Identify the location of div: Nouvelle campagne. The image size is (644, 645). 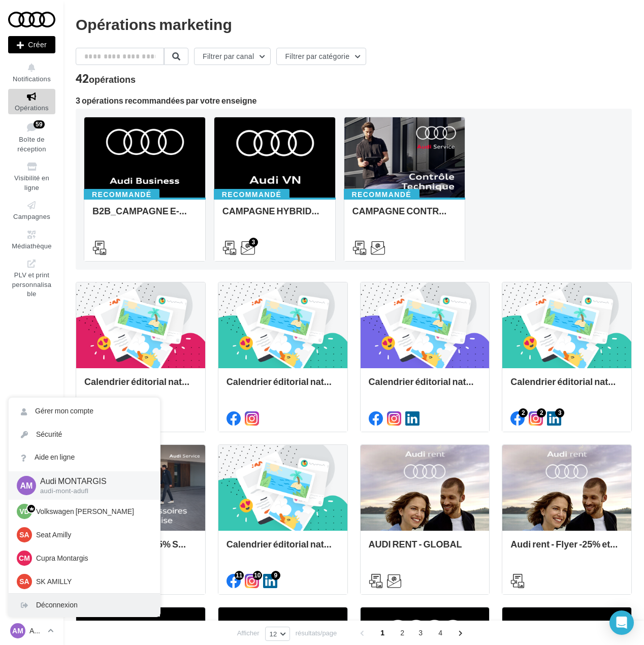
(32, 44).